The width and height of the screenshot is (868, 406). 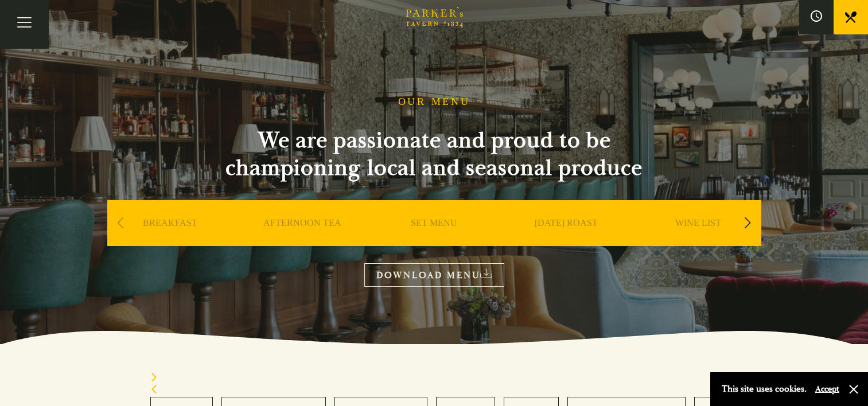 I want to click on a: WINE LIST, so click(x=698, y=240).